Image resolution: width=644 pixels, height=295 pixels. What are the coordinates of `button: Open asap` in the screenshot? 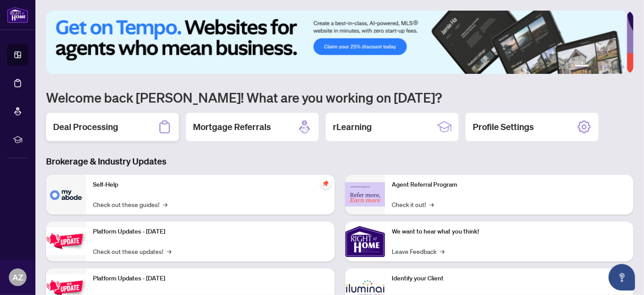 It's located at (622, 278).